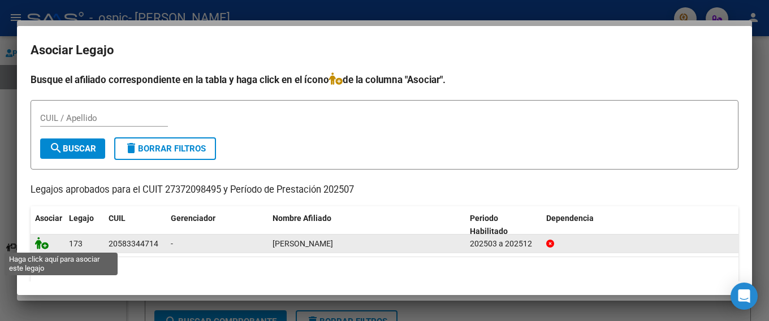  I want to click on span: Gerenciador, so click(193, 218).